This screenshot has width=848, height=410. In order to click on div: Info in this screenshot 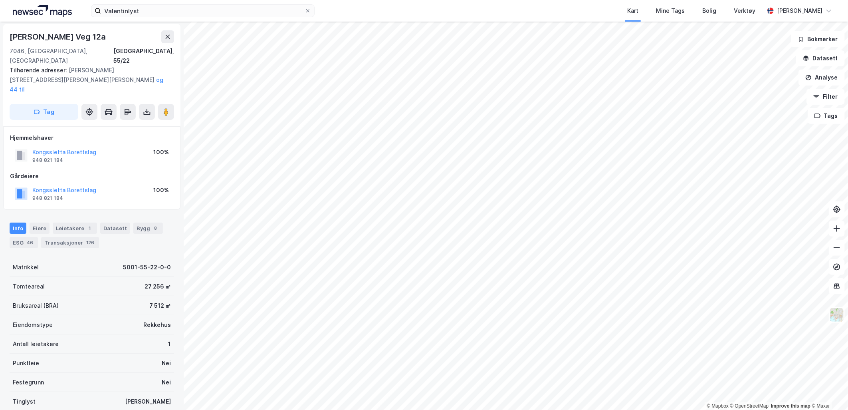, I will do `click(18, 228)`.